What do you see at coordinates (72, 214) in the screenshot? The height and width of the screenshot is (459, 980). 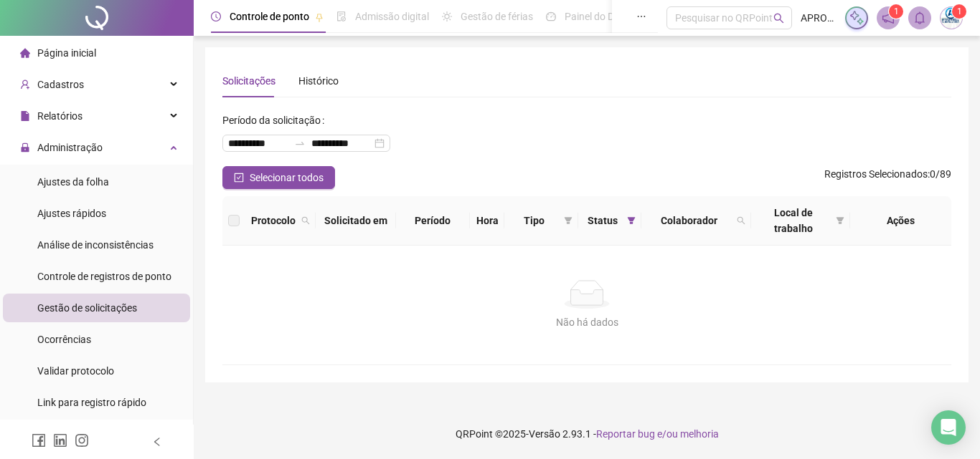 I see `span: Ajustes rápidos` at bounding box center [72, 214].